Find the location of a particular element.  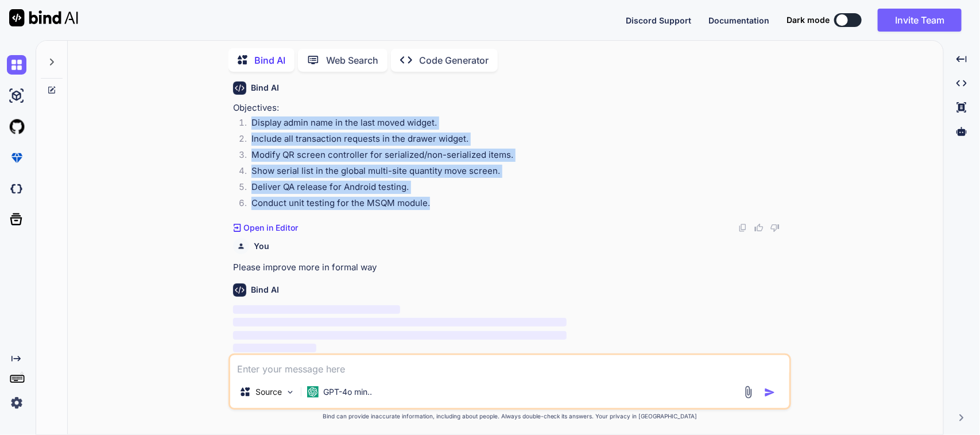

img: githubLight is located at coordinates (17, 127).